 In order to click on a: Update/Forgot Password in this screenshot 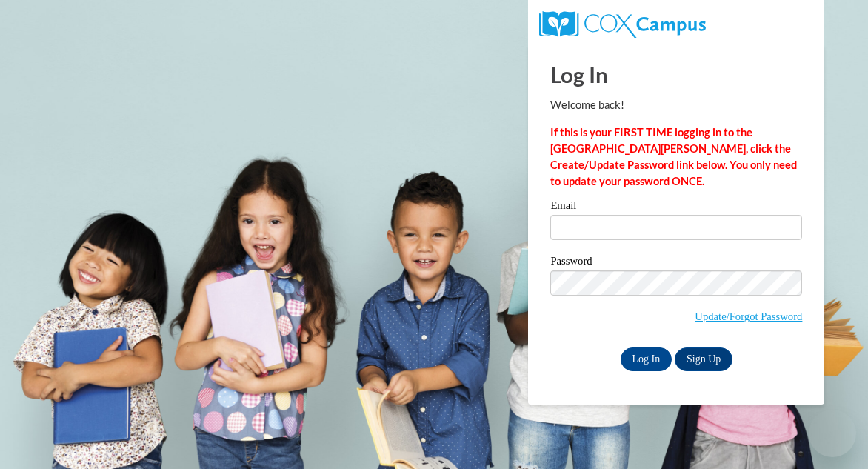, I will do `click(748, 316)`.